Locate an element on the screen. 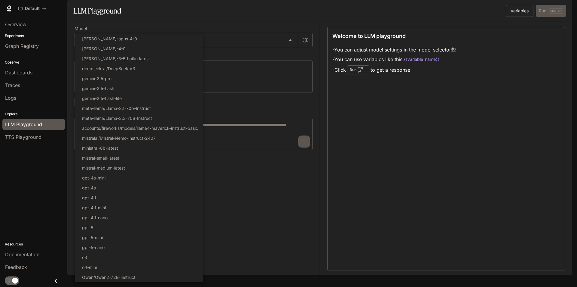 The height and width of the screenshot is (287, 577). p: mistral-small-latest is located at coordinates (101, 158).